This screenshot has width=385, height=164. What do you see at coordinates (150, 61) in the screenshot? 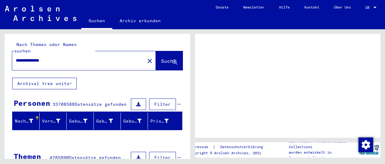
I see `mat-icon: close` at bounding box center [150, 61].